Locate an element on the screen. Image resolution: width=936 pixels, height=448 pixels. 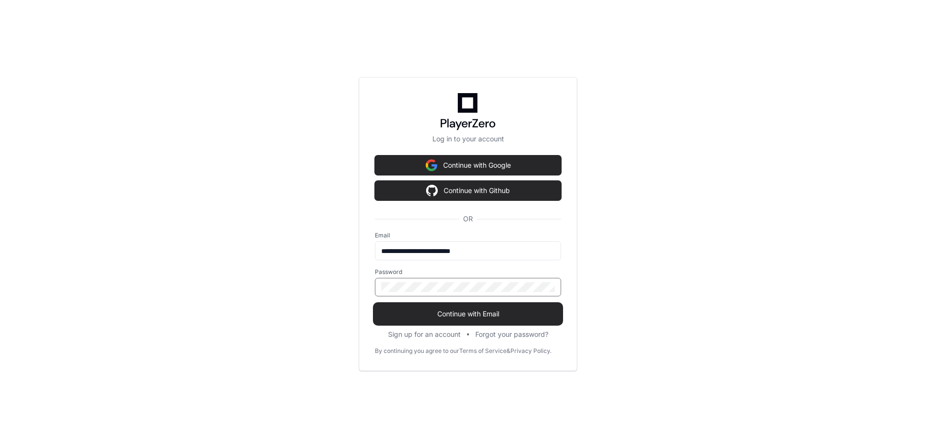
label: Password is located at coordinates (468, 272).